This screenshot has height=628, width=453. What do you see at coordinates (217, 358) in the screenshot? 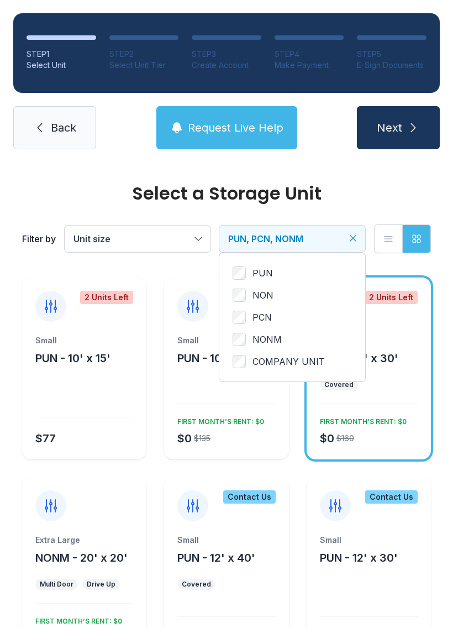
I see `button: PUN - 10' x 40'` at bounding box center [217, 358].